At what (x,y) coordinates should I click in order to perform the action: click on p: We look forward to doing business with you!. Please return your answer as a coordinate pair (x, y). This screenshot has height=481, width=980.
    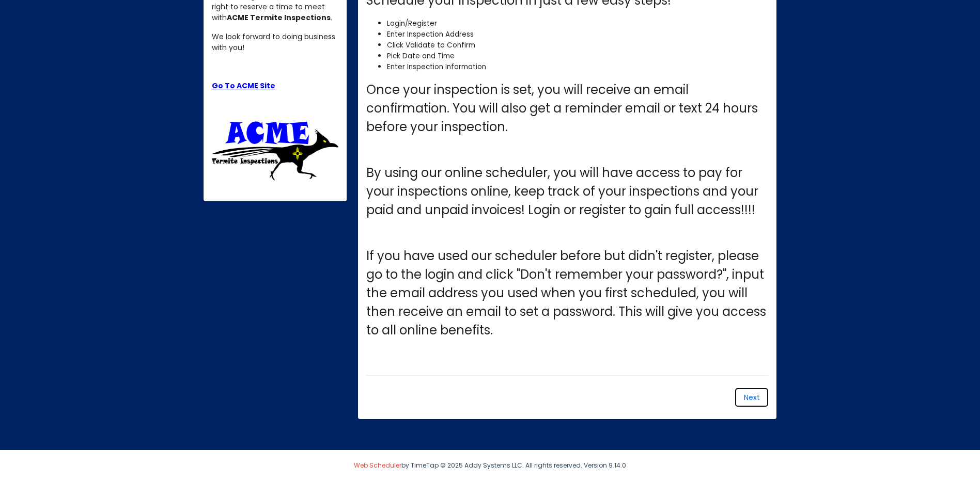
    Looking at the image, I should click on (275, 43).